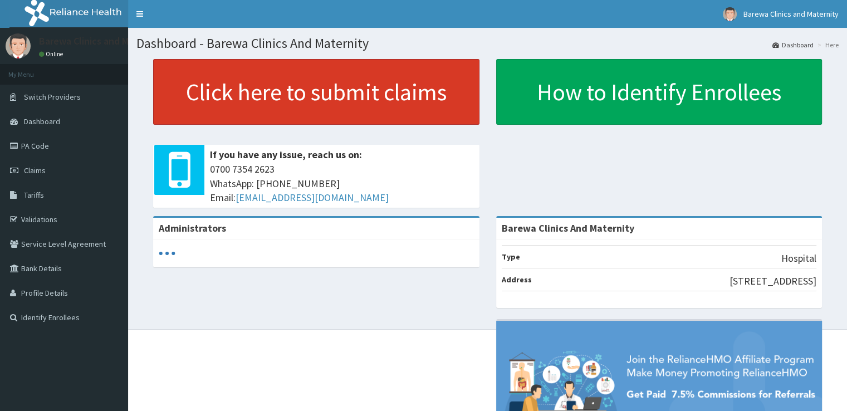 Image resolution: width=847 pixels, height=411 pixels. Describe the element at coordinates (487, 43) in the screenshot. I see `h1: Dashboard - Barewa Clinics And Maternity` at that location.